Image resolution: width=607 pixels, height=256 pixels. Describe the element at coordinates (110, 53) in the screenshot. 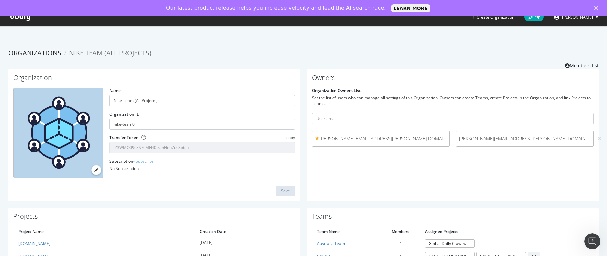

I see `span: Nike Team (All Projects)` at that location.